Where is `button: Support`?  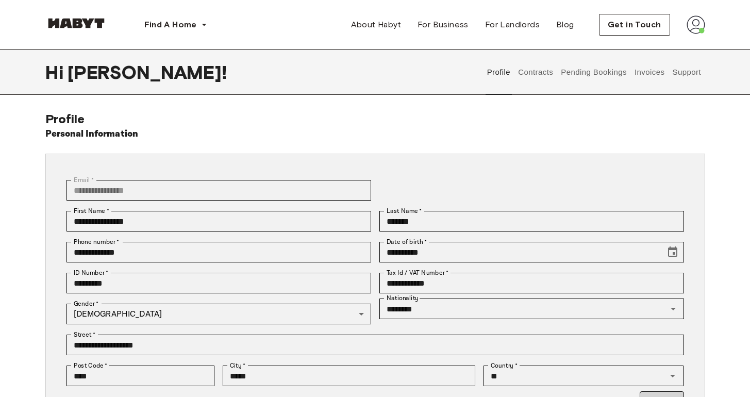 button: Support is located at coordinates (687, 72).